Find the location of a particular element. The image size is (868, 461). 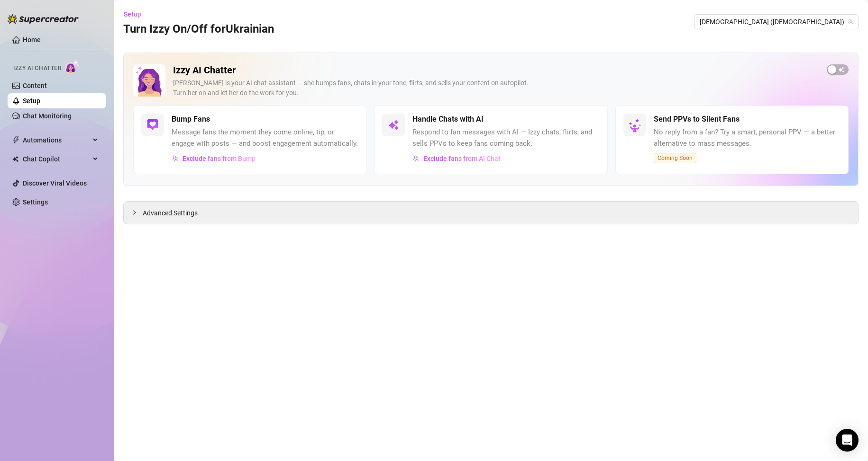

span: Exclude fans from Bump is located at coordinates (219, 159).